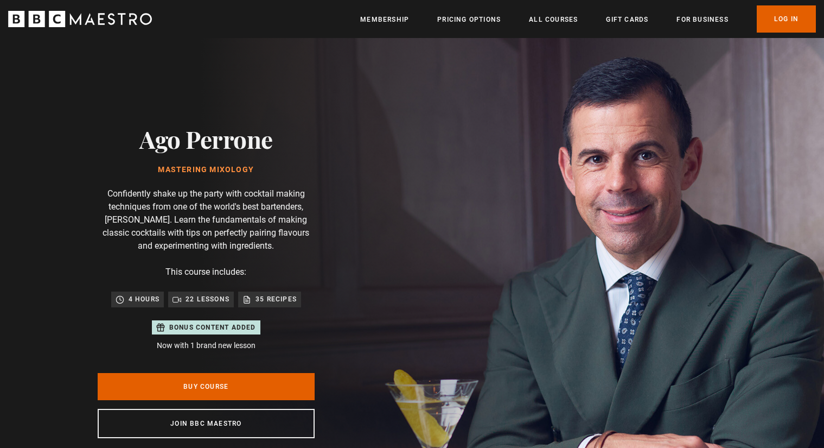 This screenshot has height=448, width=824. What do you see at coordinates (206, 386) in the screenshot?
I see `a: Buy Course` at bounding box center [206, 386].